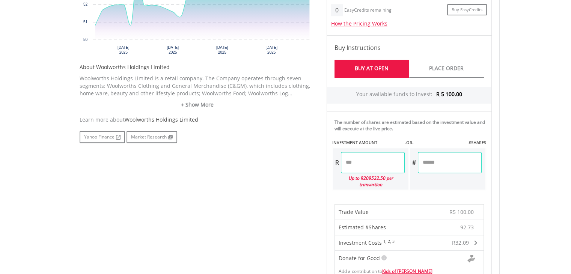 The height and width of the screenshot is (274, 571). What do you see at coordinates (372, 69) in the screenshot?
I see `a: Buy At Open` at bounding box center [372, 69].